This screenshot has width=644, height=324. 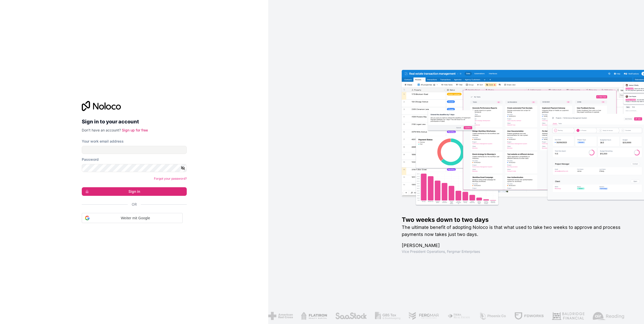 I want to click on h2: Sign in to your account, so click(x=134, y=122).